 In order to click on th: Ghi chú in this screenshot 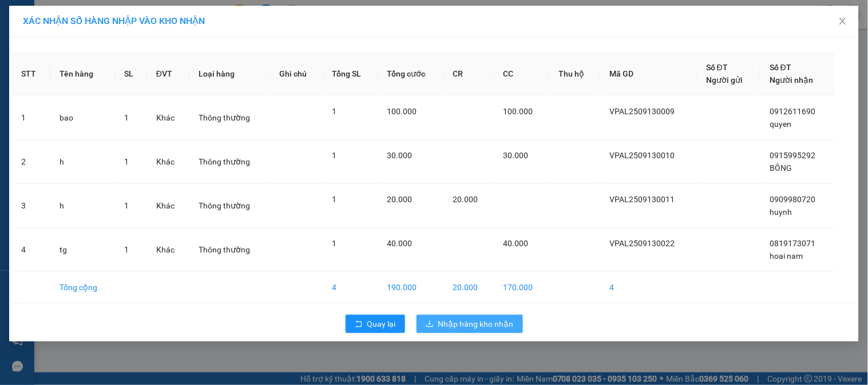, I will do `click(297, 73)`.